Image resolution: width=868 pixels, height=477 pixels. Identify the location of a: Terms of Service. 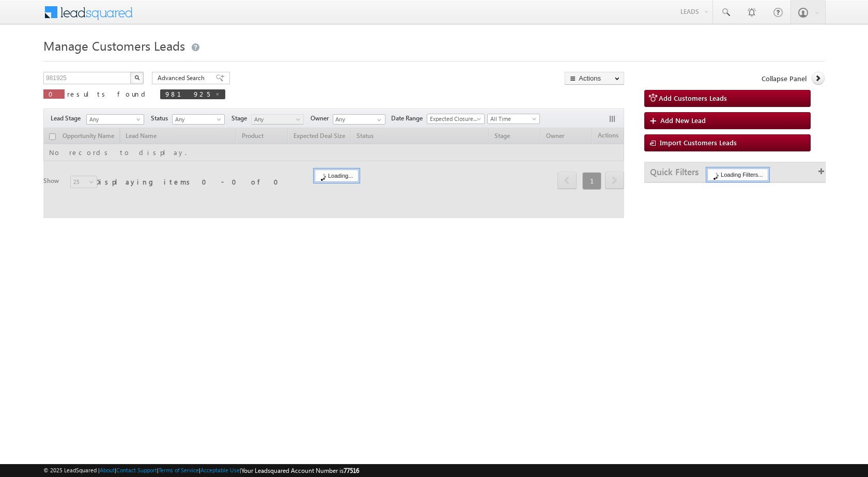
(179, 469).